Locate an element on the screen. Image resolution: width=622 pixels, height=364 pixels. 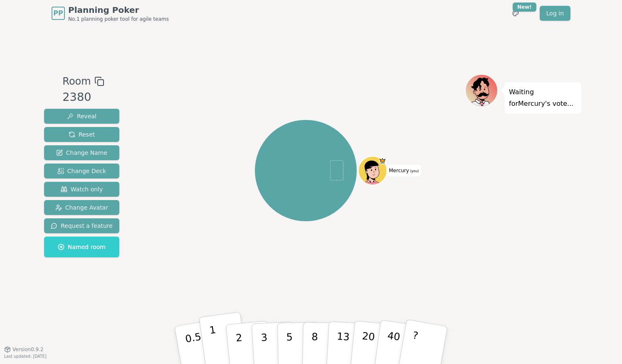
p: Waiting for Mercury 's vote... is located at coordinates (543, 98).